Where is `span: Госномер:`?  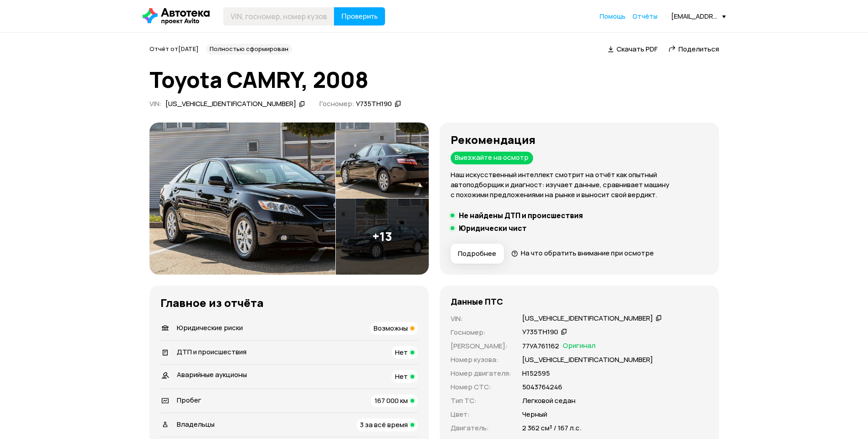
span: Госномер: is located at coordinates (337, 104).